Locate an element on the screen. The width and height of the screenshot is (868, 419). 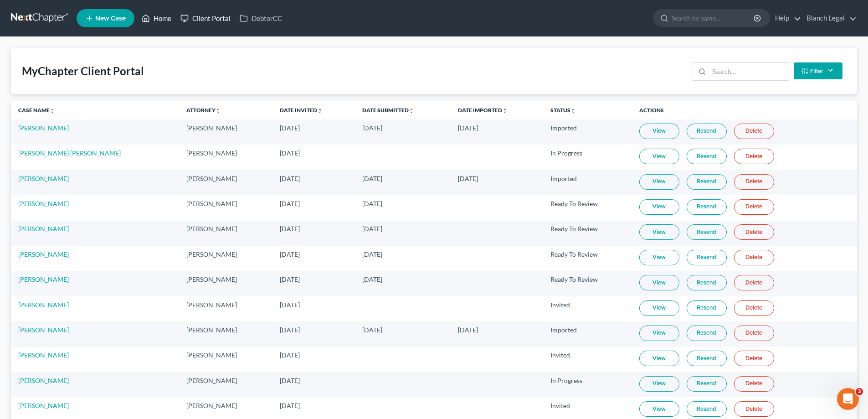
span: 3 is located at coordinates (860, 392).